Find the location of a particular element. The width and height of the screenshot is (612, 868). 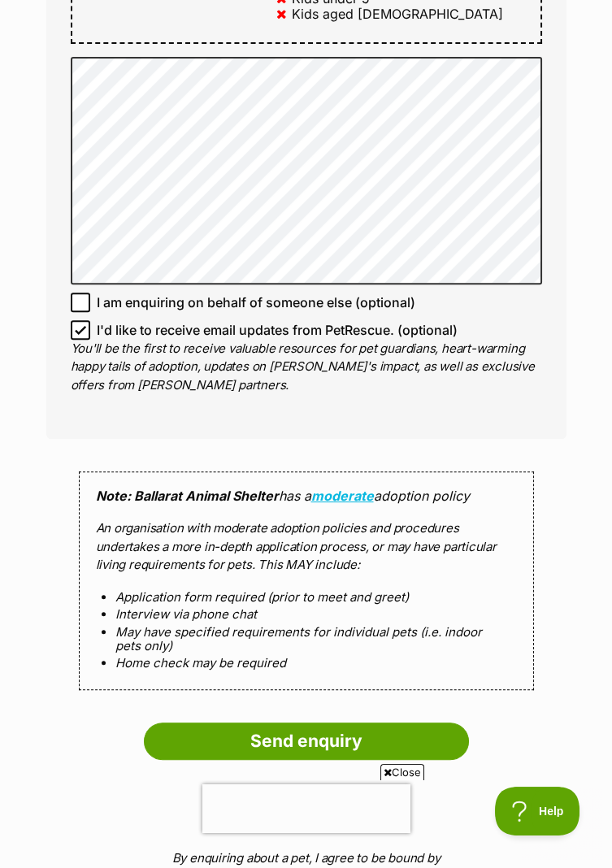

span: Close is located at coordinates (402, 772).